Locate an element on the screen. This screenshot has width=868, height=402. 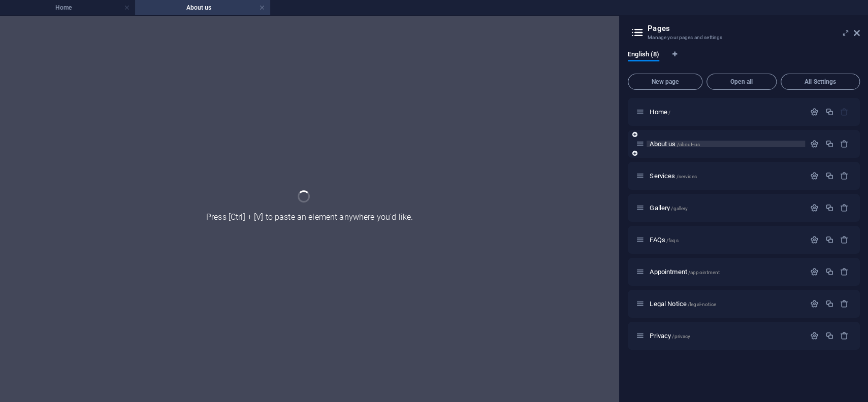
span: All Settings is located at coordinates (820, 82).